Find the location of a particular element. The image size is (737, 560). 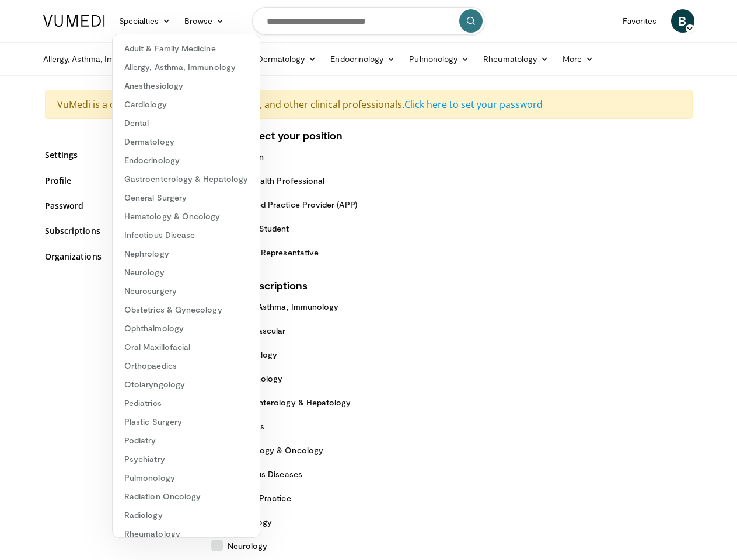

a: Favorites is located at coordinates (640, 21).